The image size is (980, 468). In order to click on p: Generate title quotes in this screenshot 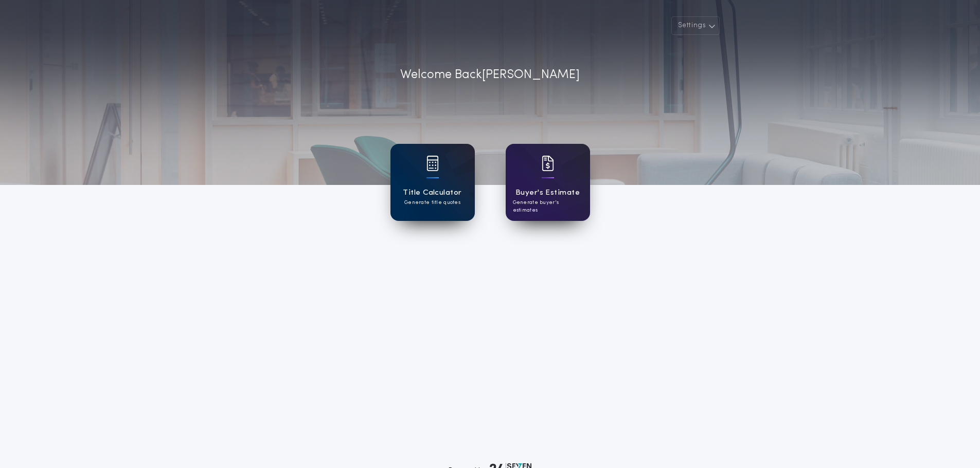, I will do `click(432, 203)`.